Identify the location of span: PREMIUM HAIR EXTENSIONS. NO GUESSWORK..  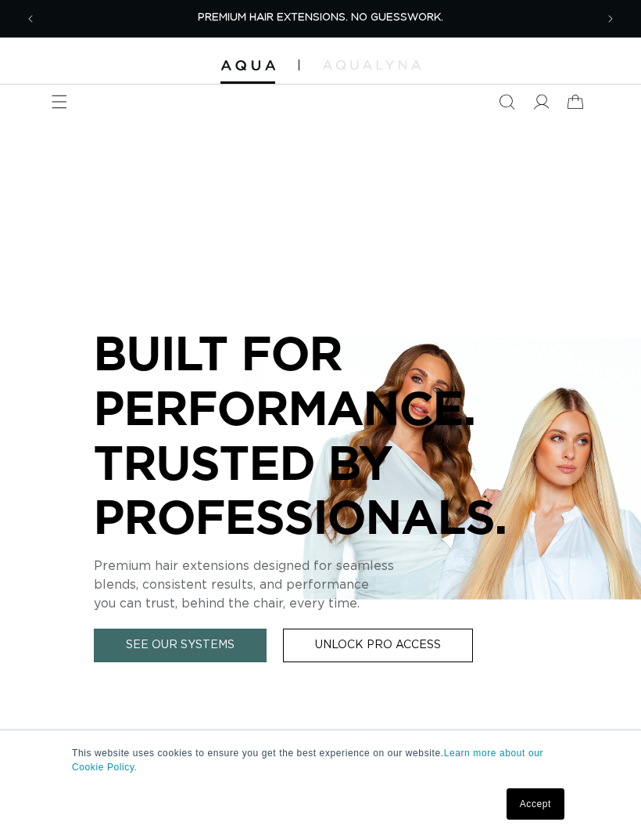
(321, 17).